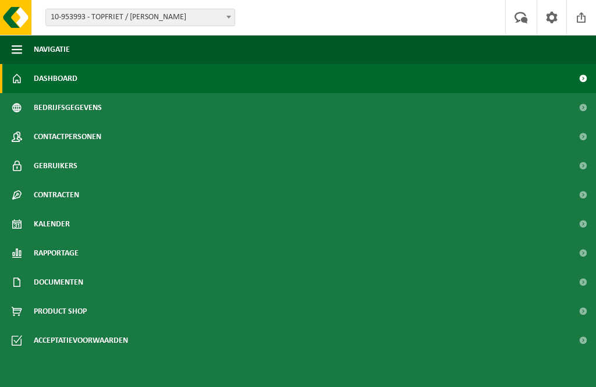 The width and height of the screenshot is (596, 387). What do you see at coordinates (52, 49) in the screenshot?
I see `span: Navigatie` at bounding box center [52, 49].